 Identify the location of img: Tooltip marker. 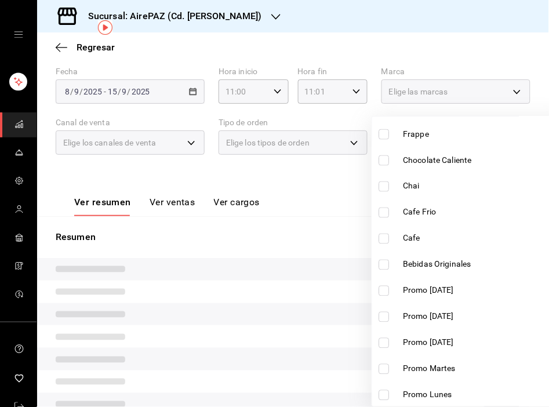
(105, 27).